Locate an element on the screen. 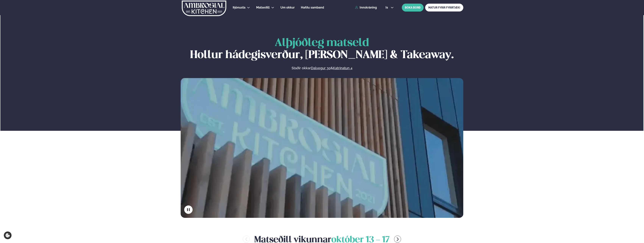  span: Um okkur is located at coordinates (288, 7).